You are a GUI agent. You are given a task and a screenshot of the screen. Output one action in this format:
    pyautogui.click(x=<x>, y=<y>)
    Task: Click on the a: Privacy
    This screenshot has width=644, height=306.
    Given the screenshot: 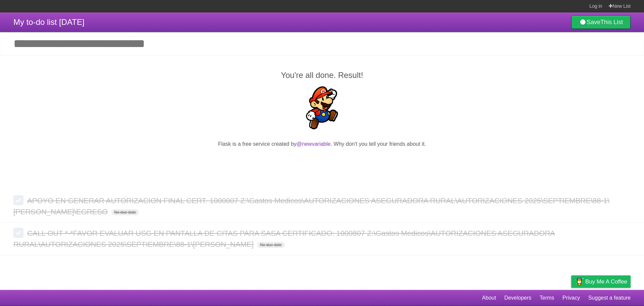 What is the action you would take?
    pyautogui.click(x=571, y=298)
    